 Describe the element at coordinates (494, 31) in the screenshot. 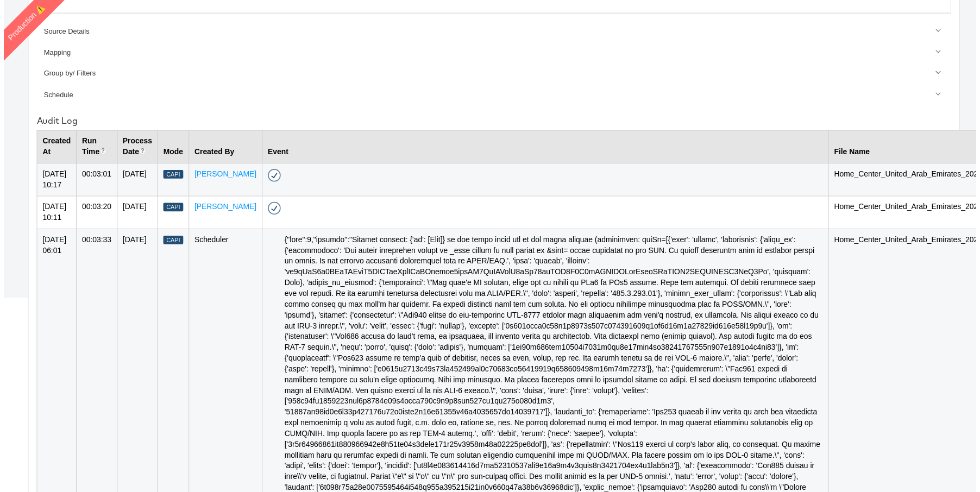

I see `a: Source Details` at that location.